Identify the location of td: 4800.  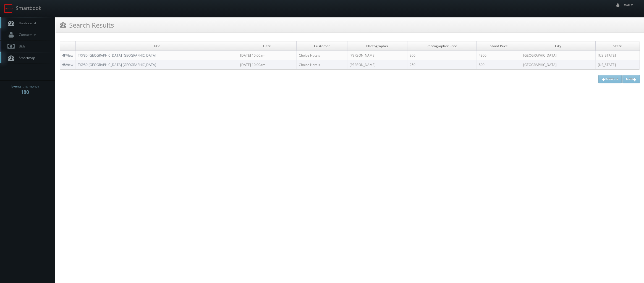
(499, 55).